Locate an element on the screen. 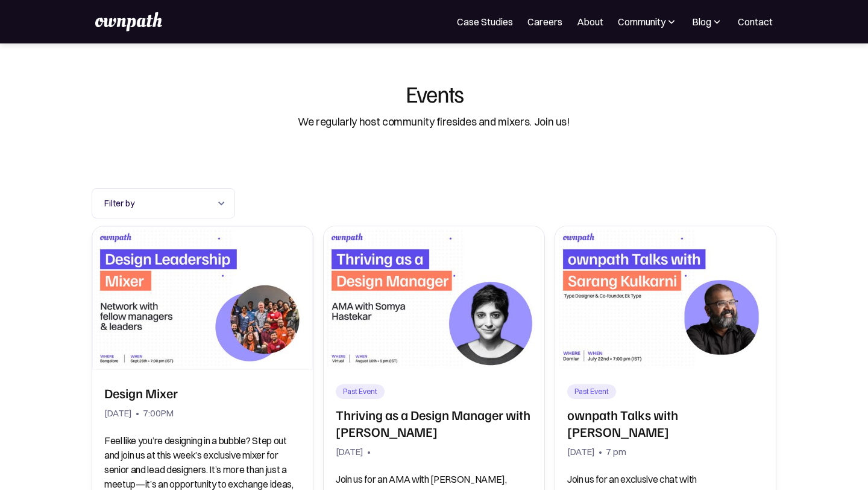  a: Careers is located at coordinates (545, 22).